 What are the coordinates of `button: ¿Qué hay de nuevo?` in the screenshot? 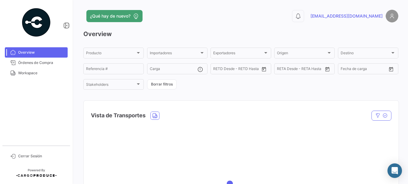 It's located at (115, 16).